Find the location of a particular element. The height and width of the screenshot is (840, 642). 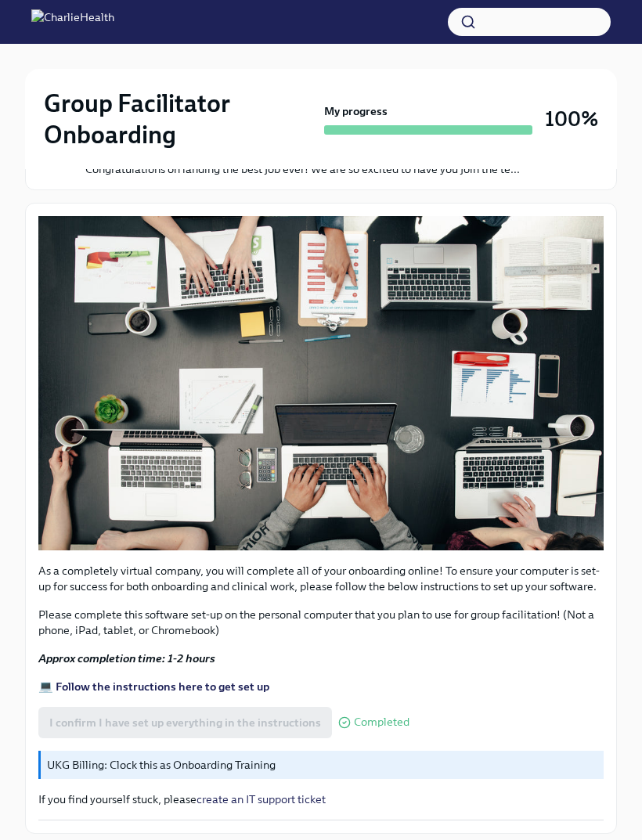

strong: My progress is located at coordinates (356, 112).